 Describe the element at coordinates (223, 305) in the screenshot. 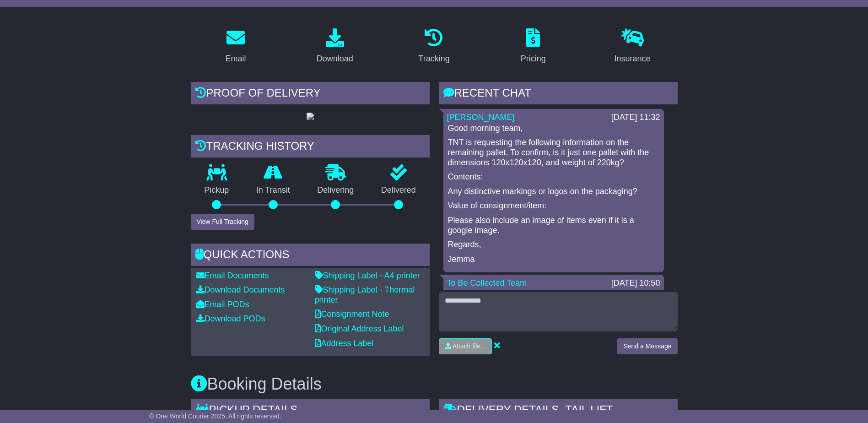

I see `a: Email PODs` at that location.